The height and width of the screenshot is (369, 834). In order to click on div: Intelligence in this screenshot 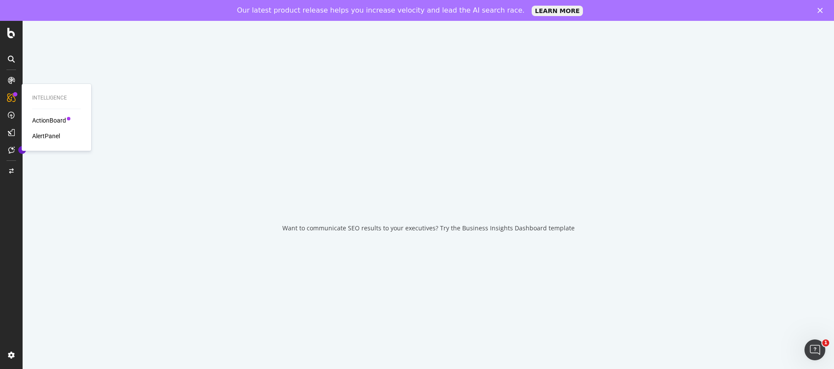, I will do `click(56, 98)`.